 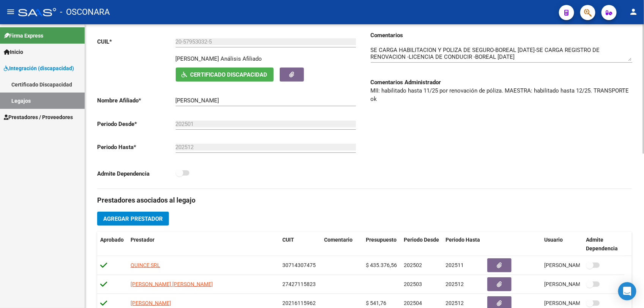 I want to click on span: Certificado Discapacidad, so click(x=229, y=75).